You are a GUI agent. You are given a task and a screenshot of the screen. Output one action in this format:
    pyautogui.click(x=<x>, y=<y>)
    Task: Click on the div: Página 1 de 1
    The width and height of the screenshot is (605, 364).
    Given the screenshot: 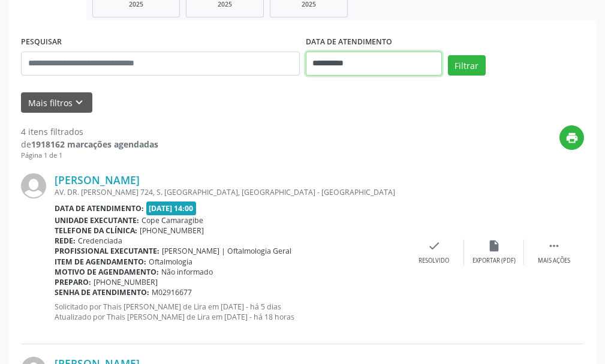 What is the action you would take?
    pyautogui.click(x=89, y=155)
    